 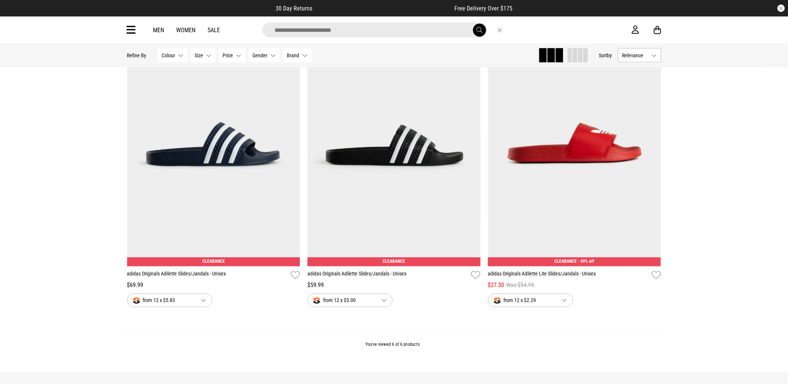 What do you see at coordinates (137, 55) in the screenshot?
I see `p: Refine By` at bounding box center [137, 55].